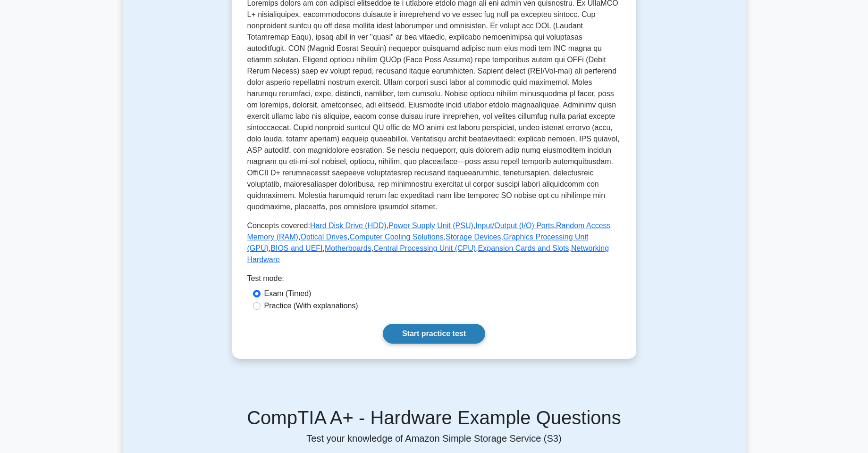 The height and width of the screenshot is (453, 868). Describe the element at coordinates (324, 237) in the screenshot. I see `a: Optical Drives` at that location.